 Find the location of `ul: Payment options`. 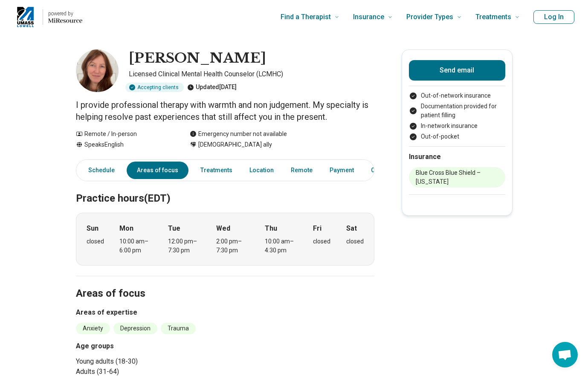

ul: Payment options is located at coordinates (457, 116).